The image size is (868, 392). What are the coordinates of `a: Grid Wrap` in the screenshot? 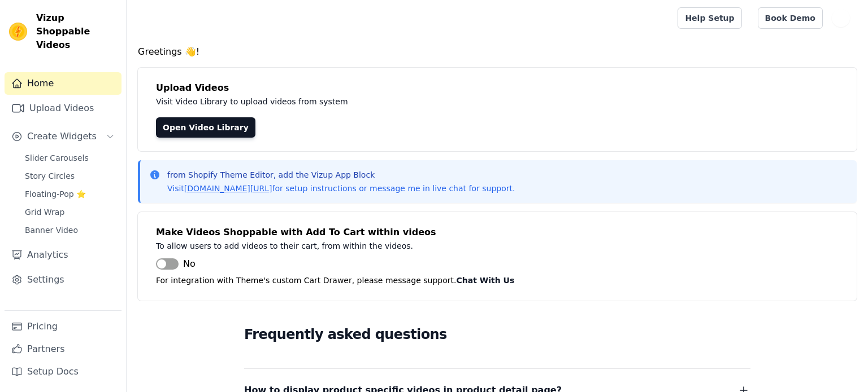 It's located at (69, 212).